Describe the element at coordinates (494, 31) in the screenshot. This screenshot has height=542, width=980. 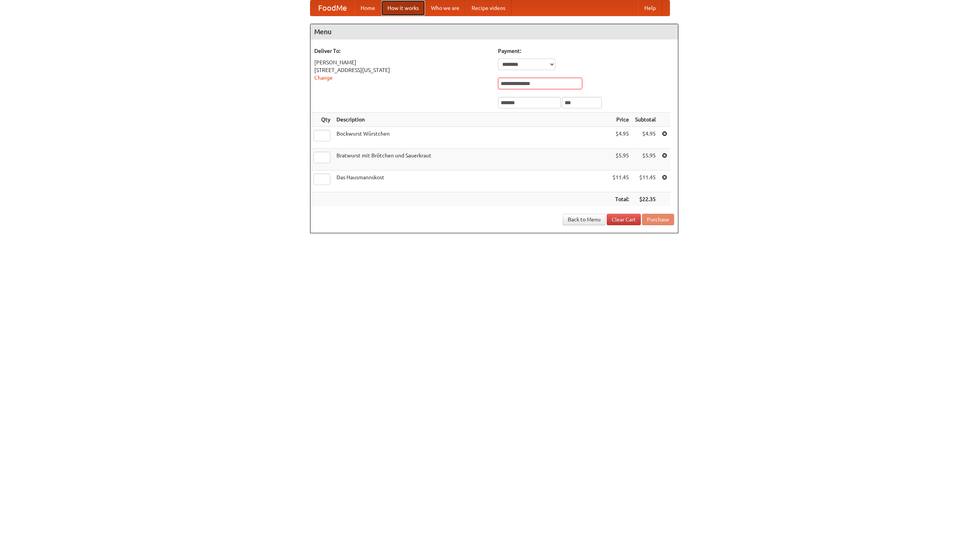
I see `h4: Menu` at that location.